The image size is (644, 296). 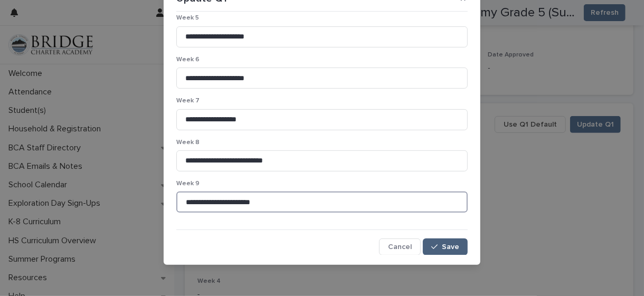 I want to click on span: Week 6, so click(x=188, y=60).